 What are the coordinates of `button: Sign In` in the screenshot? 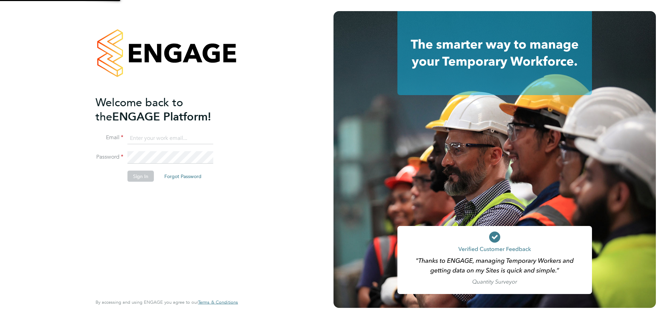 It's located at (141, 176).